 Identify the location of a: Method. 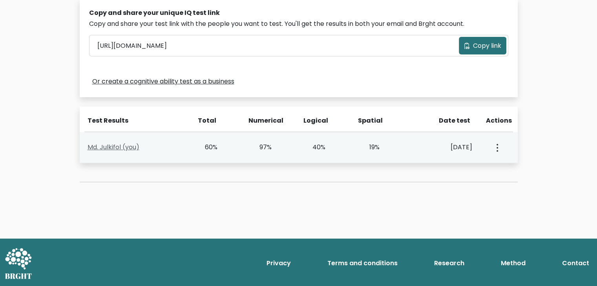
(513, 264).